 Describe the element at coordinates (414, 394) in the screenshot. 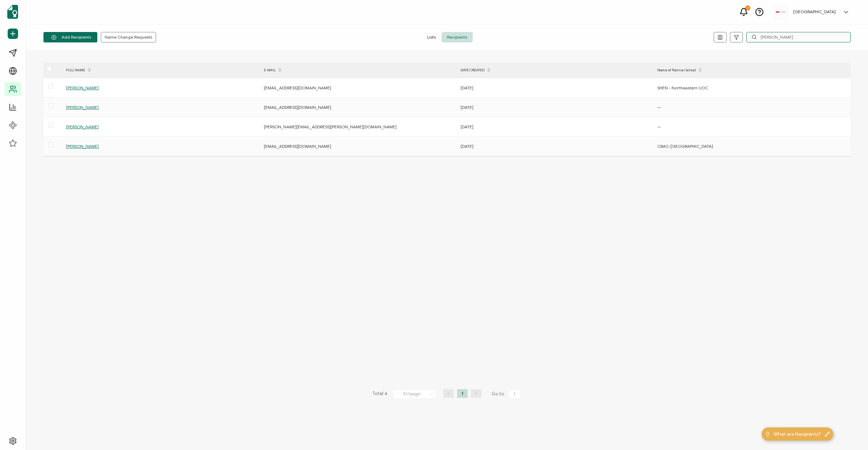

I see `input: Select` at that location.